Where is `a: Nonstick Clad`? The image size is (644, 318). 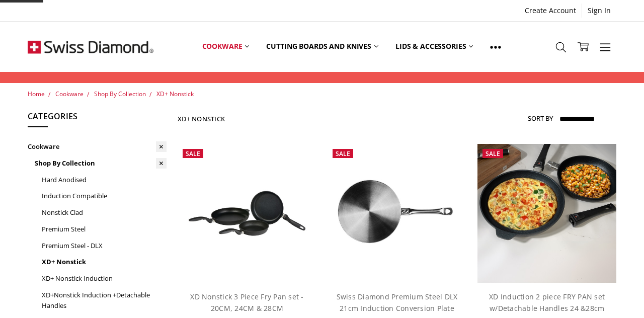 a: Nonstick Clad is located at coordinates (104, 212).